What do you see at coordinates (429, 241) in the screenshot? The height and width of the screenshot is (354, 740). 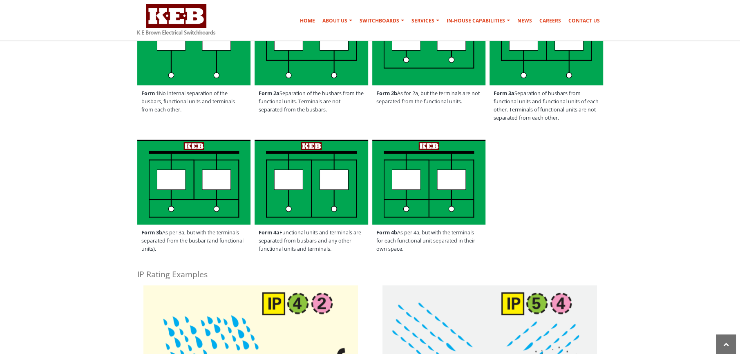 I see `span: As per 4a, but with the terminals for each functional unit separated in their own space.` at bounding box center [429, 241].